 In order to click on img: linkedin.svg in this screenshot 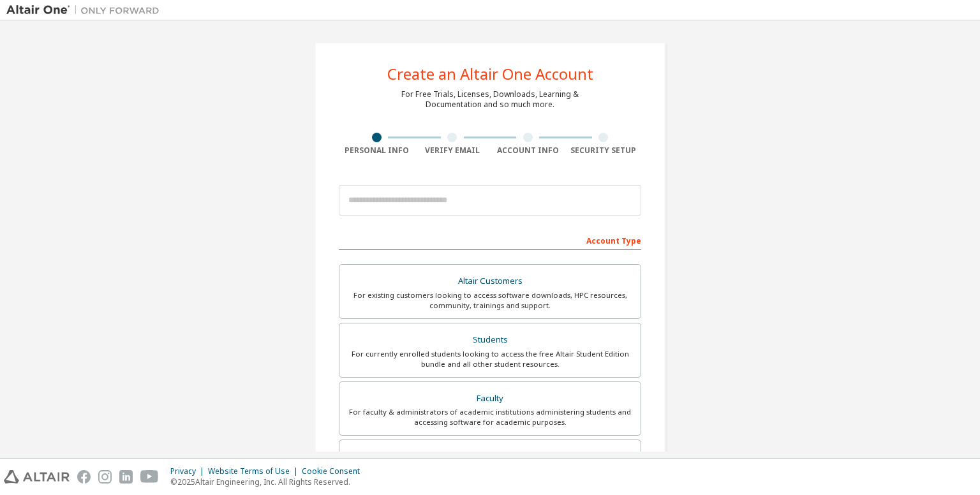, I will do `click(126, 477)`.